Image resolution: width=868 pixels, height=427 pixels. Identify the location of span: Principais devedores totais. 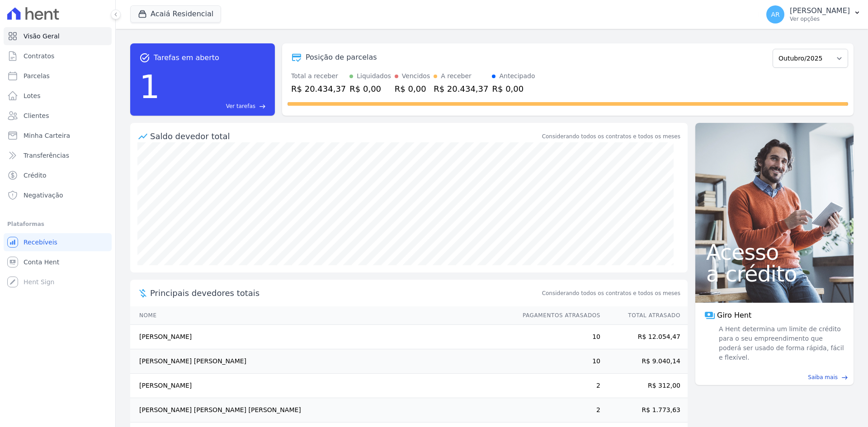
(345, 293).